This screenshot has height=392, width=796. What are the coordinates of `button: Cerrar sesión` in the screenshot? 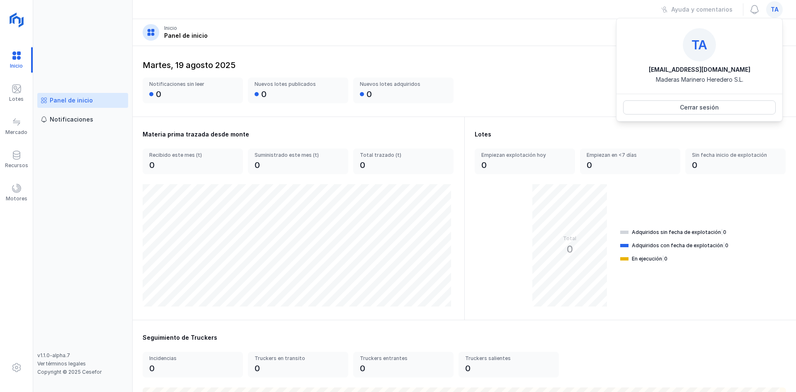 It's located at (700, 107).